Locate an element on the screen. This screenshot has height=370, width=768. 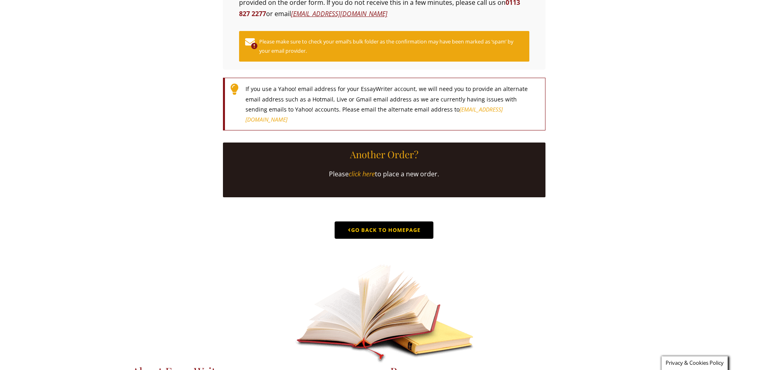
span: Privacy & Cookies Policy is located at coordinates (694, 363).